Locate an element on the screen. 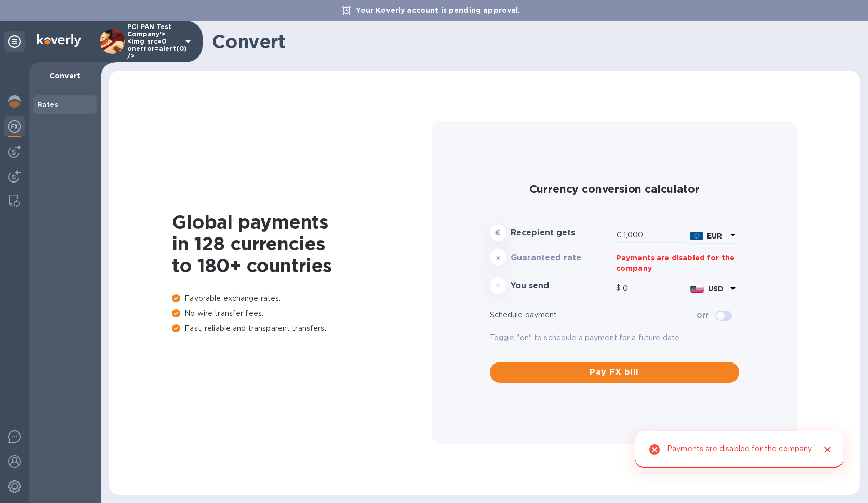  p: Toggle "on" to schedule a payment for a future date. is located at coordinates (615, 337).